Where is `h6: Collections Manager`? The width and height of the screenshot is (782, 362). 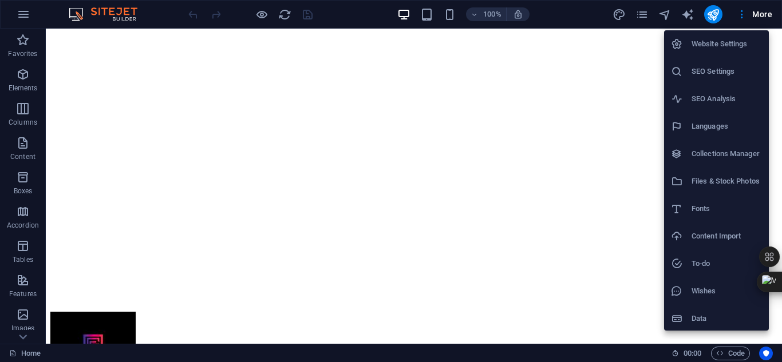 h6: Collections Manager is located at coordinates (727, 154).